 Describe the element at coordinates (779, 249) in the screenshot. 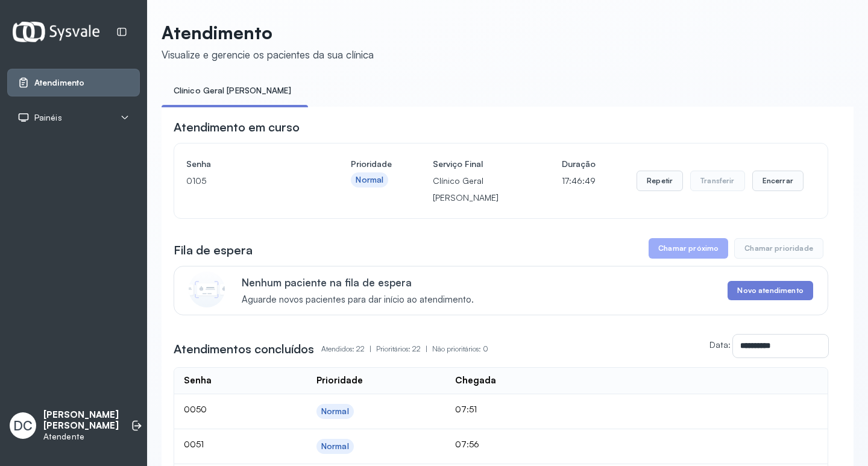

I see `button: Chamar prioridade` at that location.